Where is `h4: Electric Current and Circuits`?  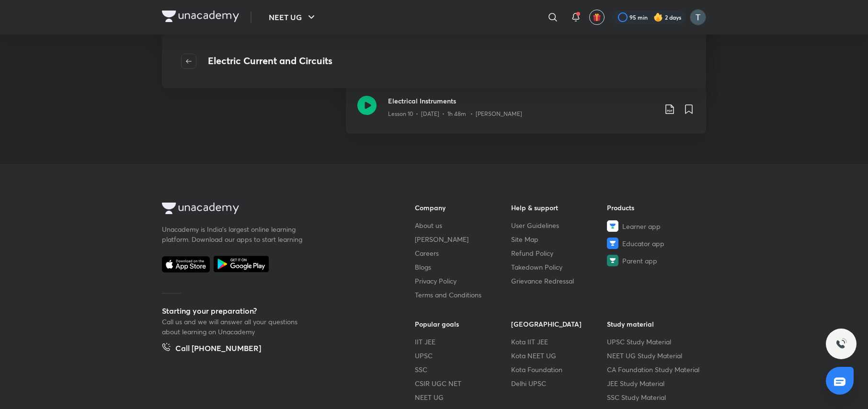
h4: Electric Current and Circuits is located at coordinates (270, 61).